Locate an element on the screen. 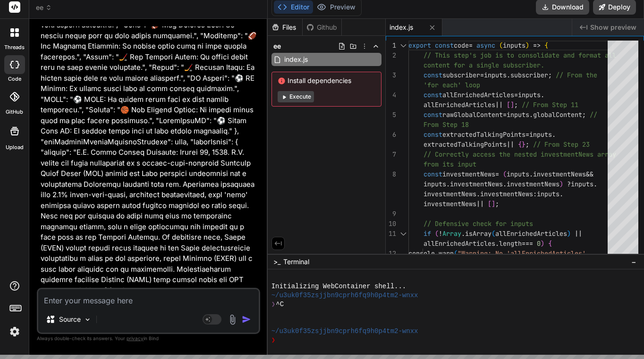 Image resolution: width=644 pixels, height=359 pixels. div: 5 is located at coordinates (391, 115).